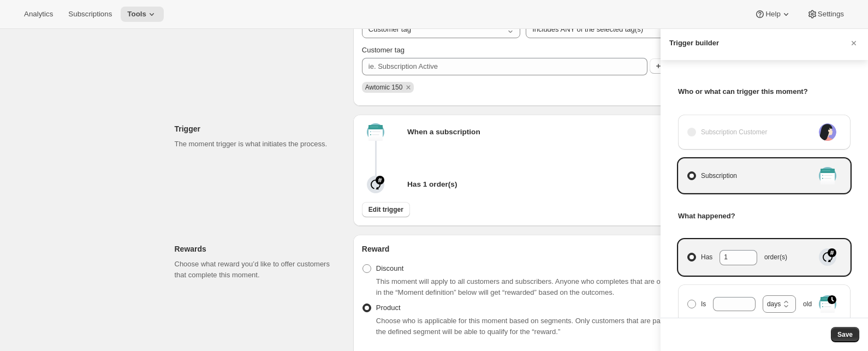 Image resolution: width=868 pixels, height=351 pixels. I want to click on span: Subscription Customer, so click(734, 132).